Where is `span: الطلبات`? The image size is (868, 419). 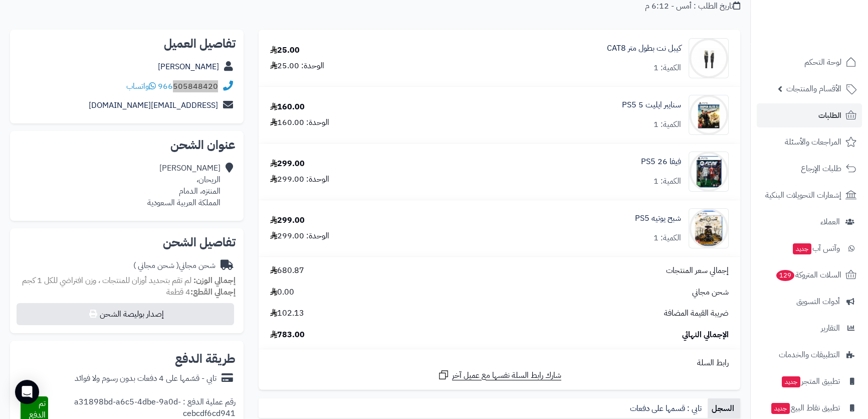
span: الطلبات is located at coordinates (830, 116).